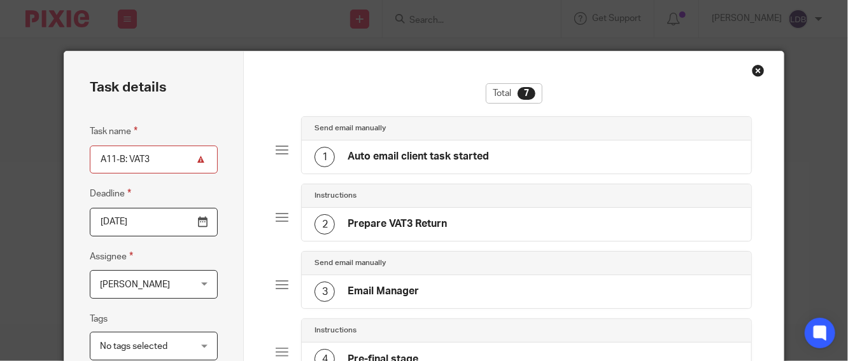 The image size is (848, 361). What do you see at coordinates (758, 71) in the screenshot?
I see `div: Close this dialog window` at bounding box center [758, 71].